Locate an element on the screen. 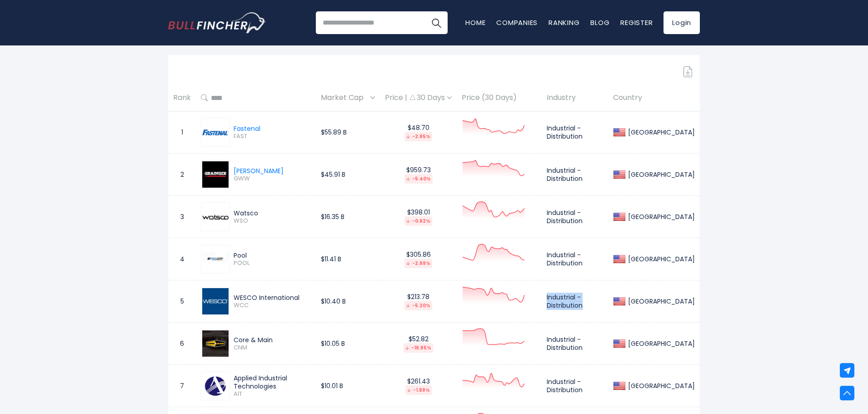 The image size is (868, 414). button: Search is located at coordinates (436, 23).